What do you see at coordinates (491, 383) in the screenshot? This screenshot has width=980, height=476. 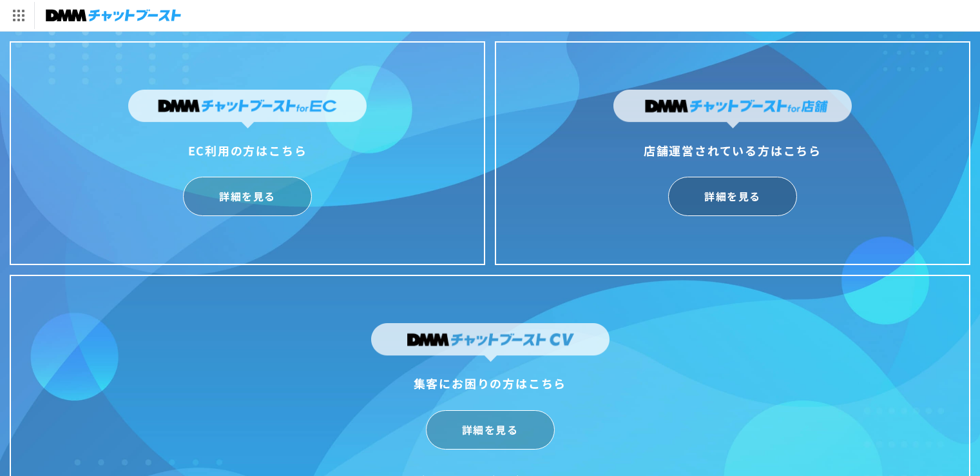 I see `div: 集客にお困りの方はこちら` at bounding box center [491, 383].